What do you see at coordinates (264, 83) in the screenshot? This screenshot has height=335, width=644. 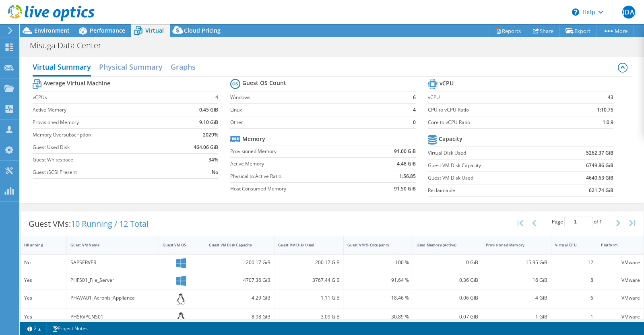 I see `b: Guest OS Count` at bounding box center [264, 83].